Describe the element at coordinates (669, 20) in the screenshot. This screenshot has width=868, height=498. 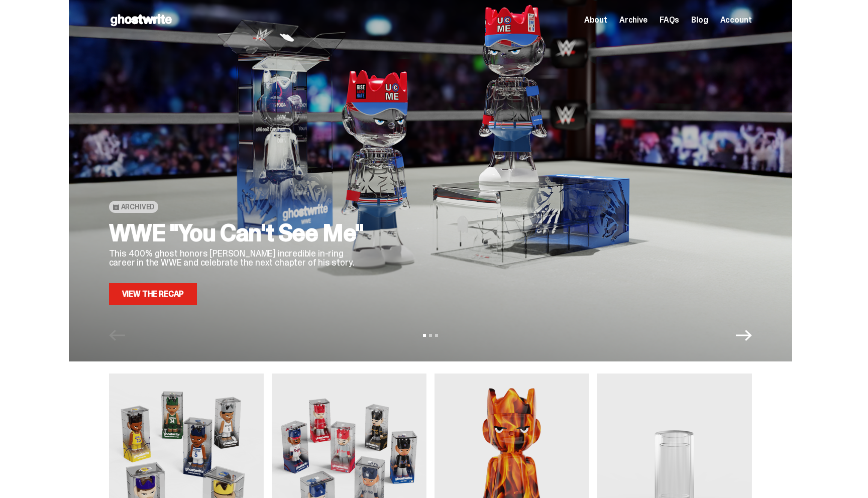
I see `span: FAQs` at that location.